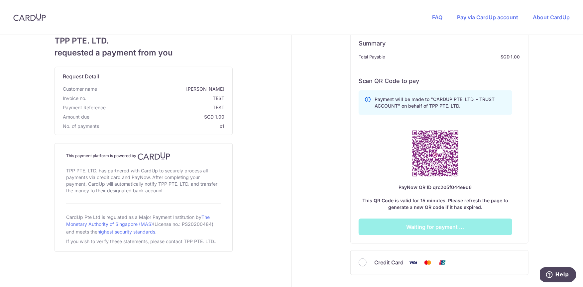 The image size is (583, 287). What do you see at coordinates (144, 41) in the screenshot?
I see `span: TPP PTE. LTD.` at bounding box center [144, 41].